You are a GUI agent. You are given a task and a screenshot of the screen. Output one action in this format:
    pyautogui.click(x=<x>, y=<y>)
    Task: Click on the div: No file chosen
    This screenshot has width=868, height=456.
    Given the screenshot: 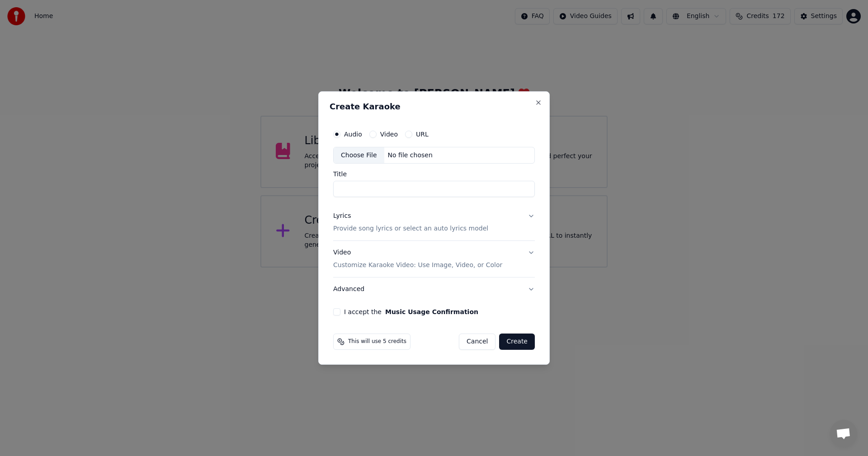 What is the action you would take?
    pyautogui.click(x=410, y=156)
    